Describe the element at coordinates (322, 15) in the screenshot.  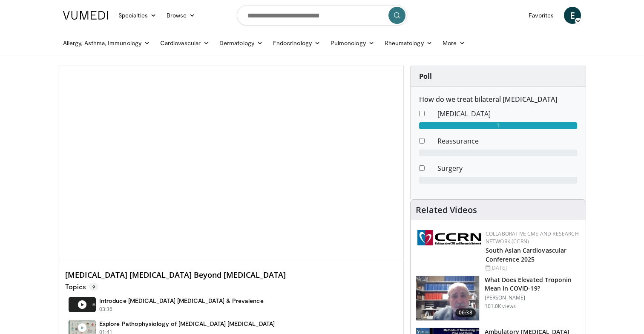
I see `input: Search topics, interventions` at that location.